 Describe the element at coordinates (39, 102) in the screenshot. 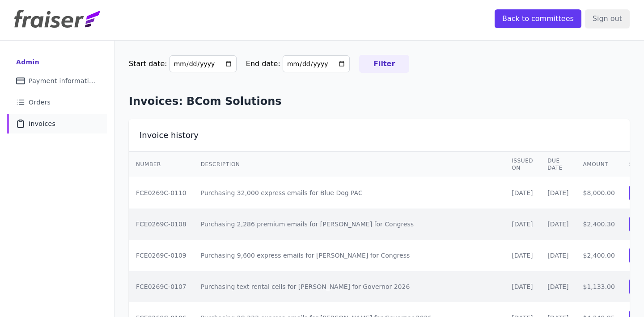

I see `span: Orders` at that location.